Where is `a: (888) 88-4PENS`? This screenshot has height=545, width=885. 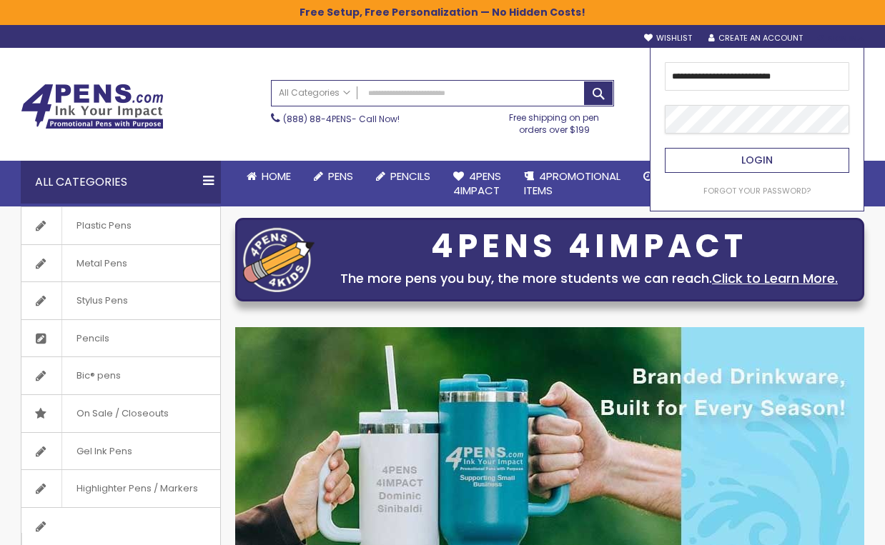 a: (888) 88-4PENS is located at coordinates (317, 119).